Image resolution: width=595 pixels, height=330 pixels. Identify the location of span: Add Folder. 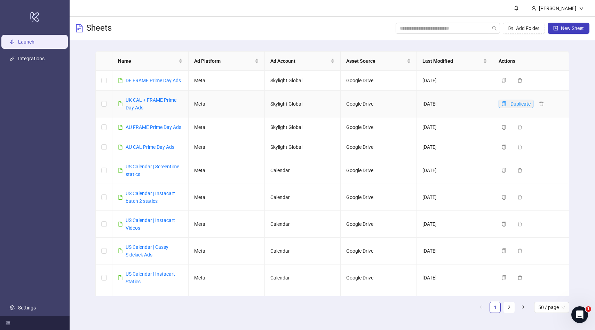
(528, 28).